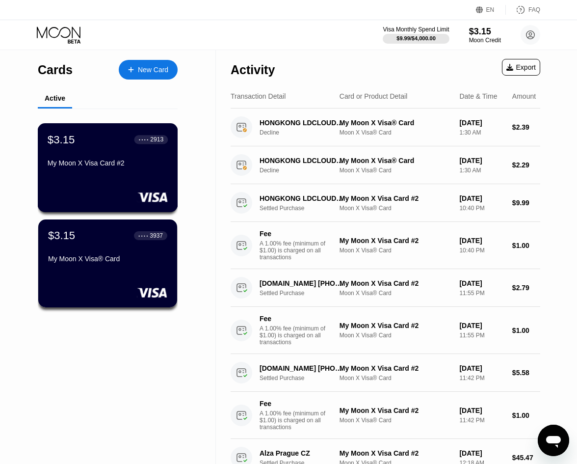 The width and height of the screenshot is (577, 464). I want to click on div: 3937, so click(156, 235).